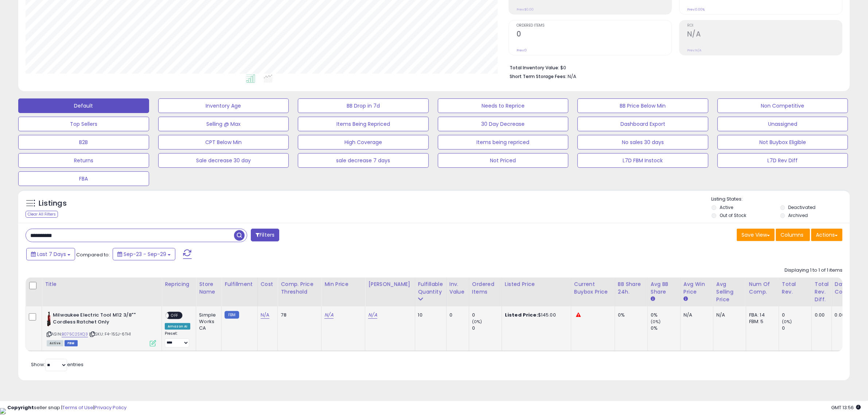 The image size is (868, 415). I want to click on div: Avg BB Share, so click(664, 288).